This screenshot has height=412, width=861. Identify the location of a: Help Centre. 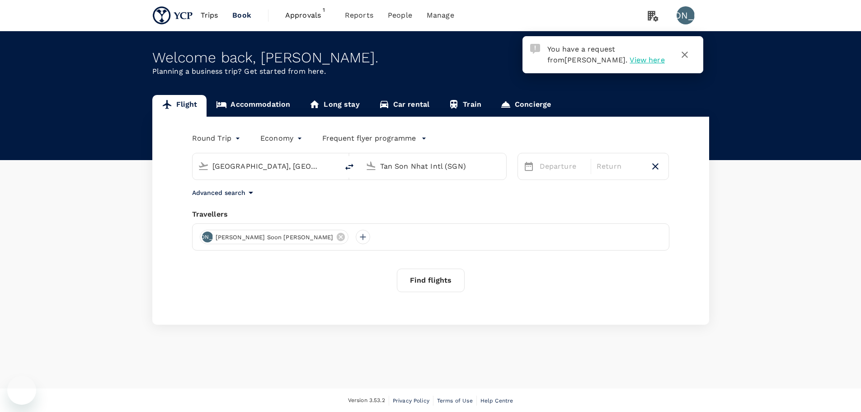
(497, 400).